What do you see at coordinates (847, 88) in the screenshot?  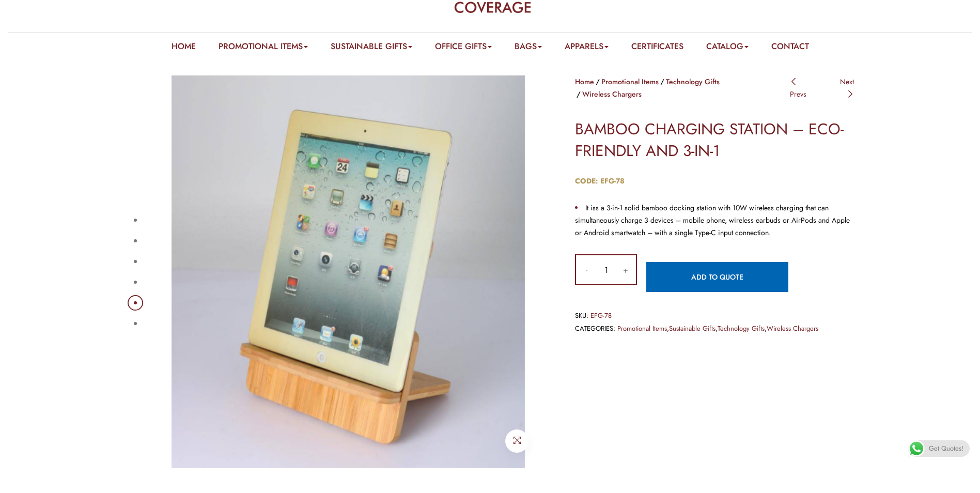 I see `a: Next` at bounding box center [847, 88].